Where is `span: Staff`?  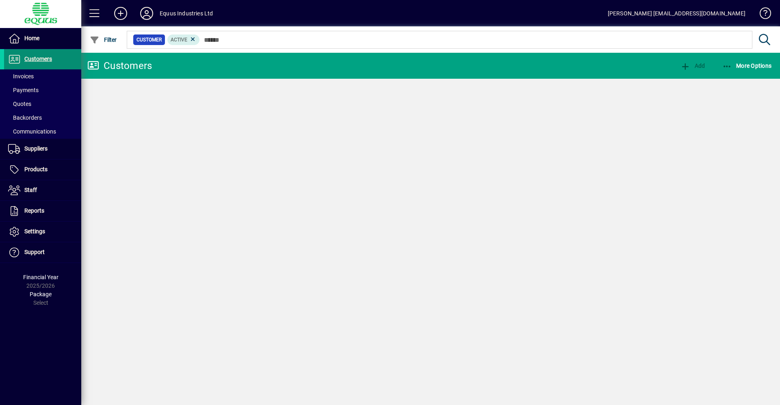 span: Staff is located at coordinates (30, 190).